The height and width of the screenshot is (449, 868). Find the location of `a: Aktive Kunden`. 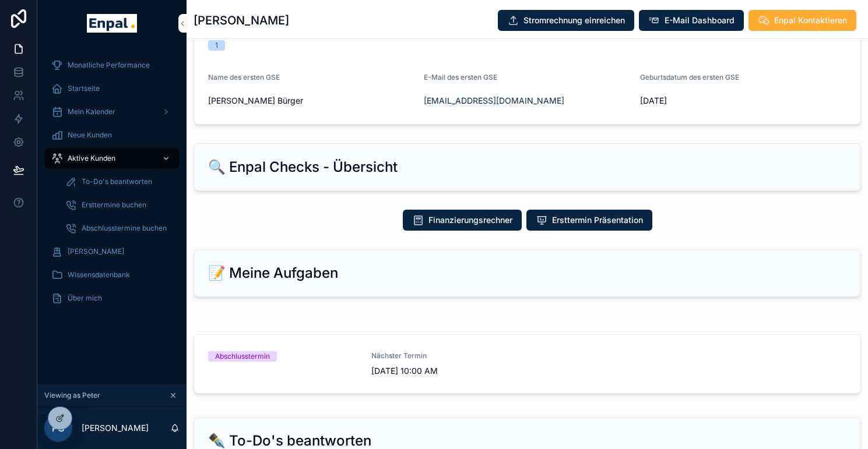

a: Aktive Kunden is located at coordinates (112, 159).